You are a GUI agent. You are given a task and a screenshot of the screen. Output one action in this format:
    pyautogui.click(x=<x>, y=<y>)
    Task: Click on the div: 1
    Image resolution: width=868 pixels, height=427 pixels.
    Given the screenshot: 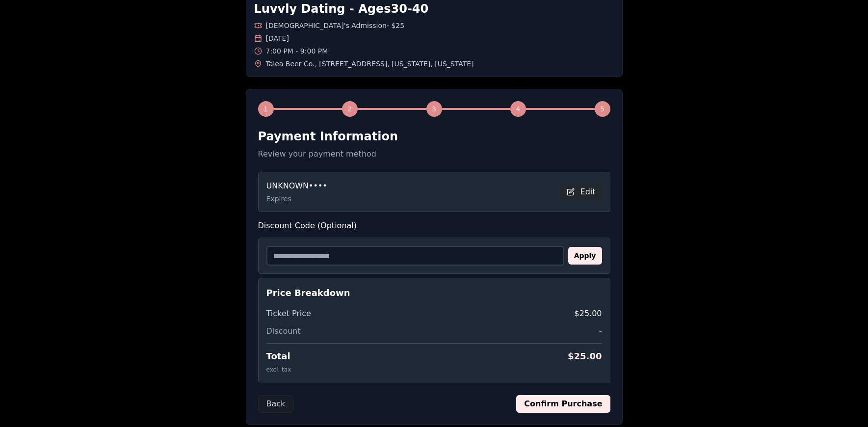 What is the action you would take?
    pyautogui.click(x=266, y=109)
    